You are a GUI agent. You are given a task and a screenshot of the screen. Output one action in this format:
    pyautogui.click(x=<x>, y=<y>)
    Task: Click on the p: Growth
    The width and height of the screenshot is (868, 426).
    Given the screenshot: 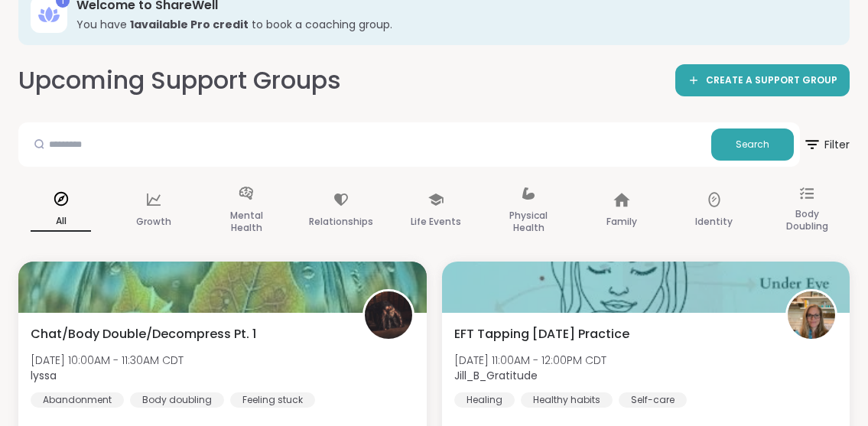 What is the action you would take?
    pyautogui.click(x=154, y=222)
    